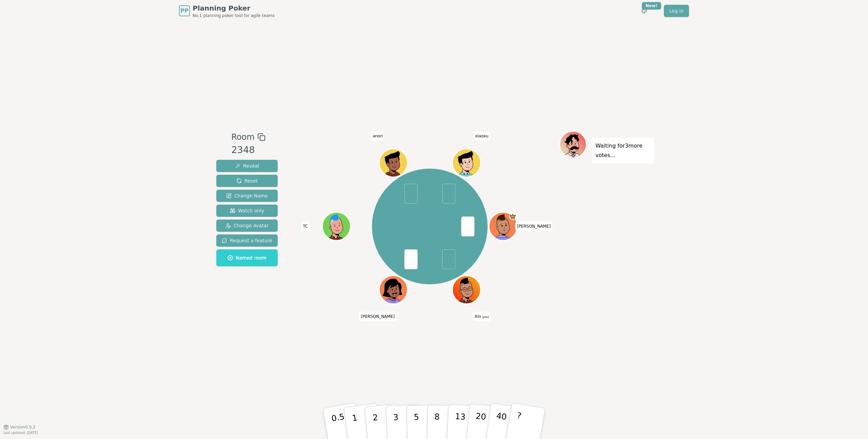 Image resolution: width=868 pixels, height=439 pixels. Describe the element at coordinates (23, 427) in the screenshot. I see `span: Version 0.9.2` at that location.